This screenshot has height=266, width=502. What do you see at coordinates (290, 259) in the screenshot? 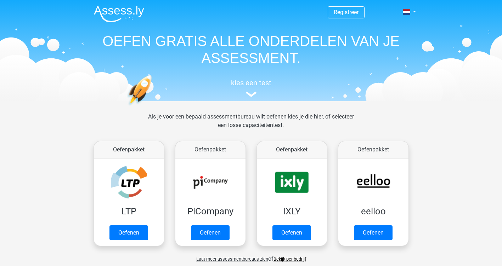
I see `a: Bekijk per bedrijf` at bounding box center [290, 259].